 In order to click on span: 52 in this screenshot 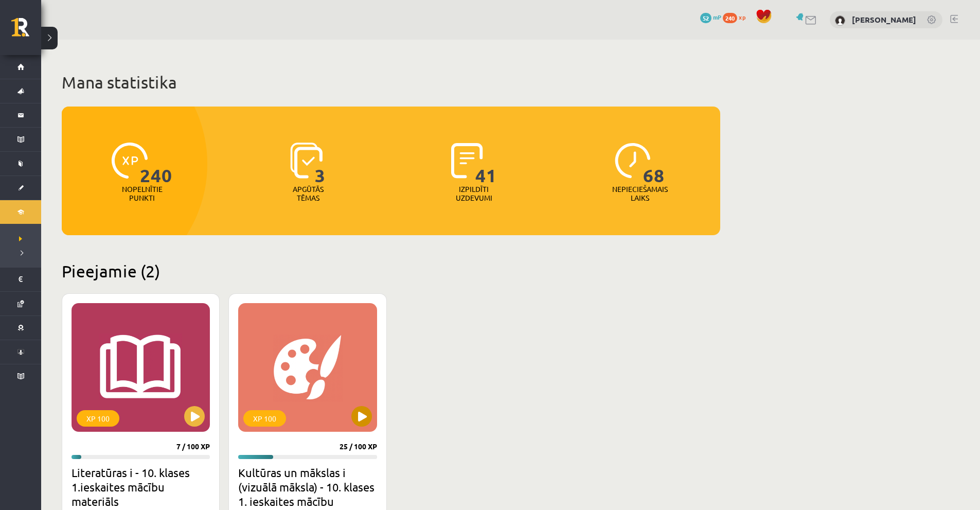, I will do `click(706, 18)`.